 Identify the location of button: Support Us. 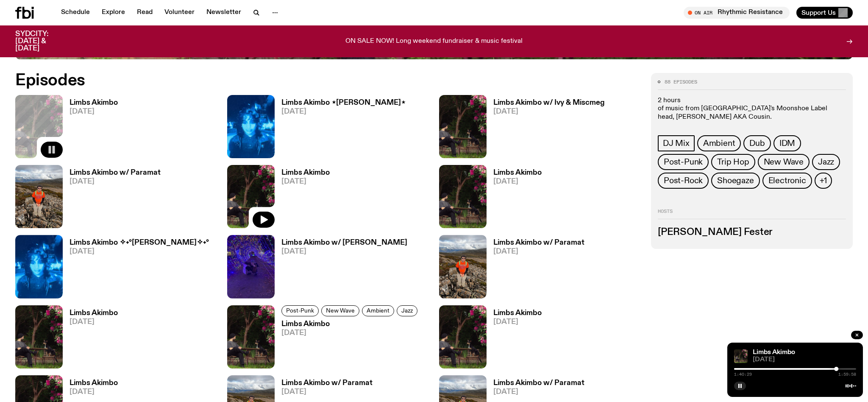
(824, 13).